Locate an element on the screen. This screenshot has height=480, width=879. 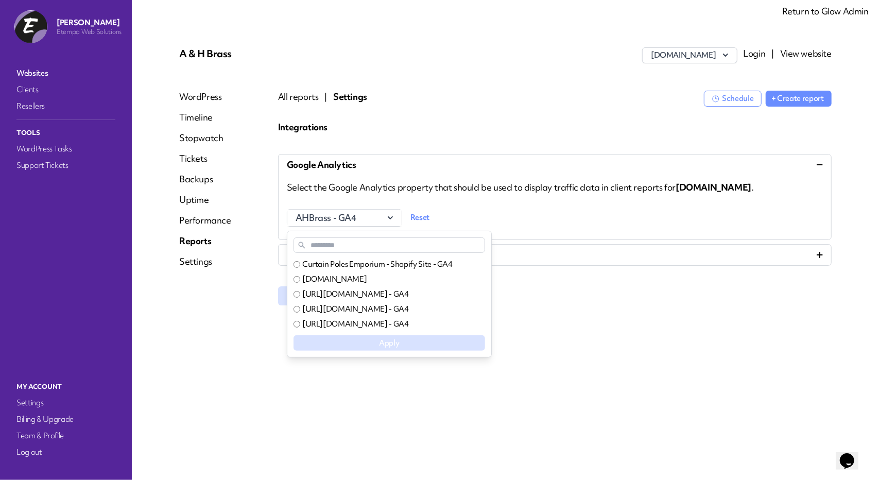
button: Schedule is located at coordinates (733, 98).